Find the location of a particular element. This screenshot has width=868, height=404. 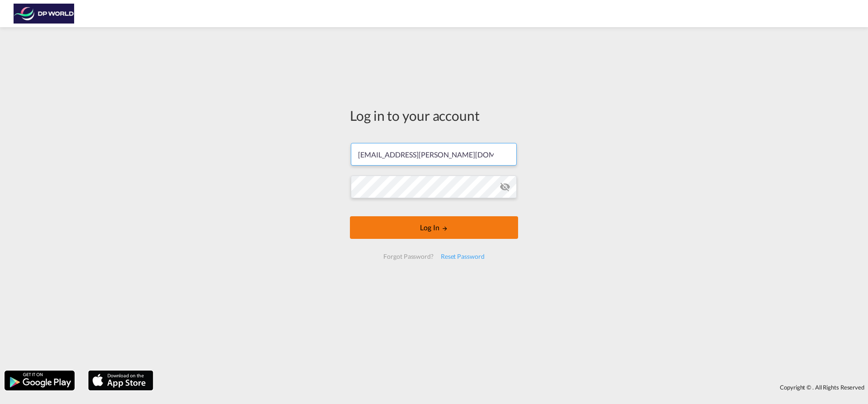

button: LOGIN is located at coordinates (434, 228).